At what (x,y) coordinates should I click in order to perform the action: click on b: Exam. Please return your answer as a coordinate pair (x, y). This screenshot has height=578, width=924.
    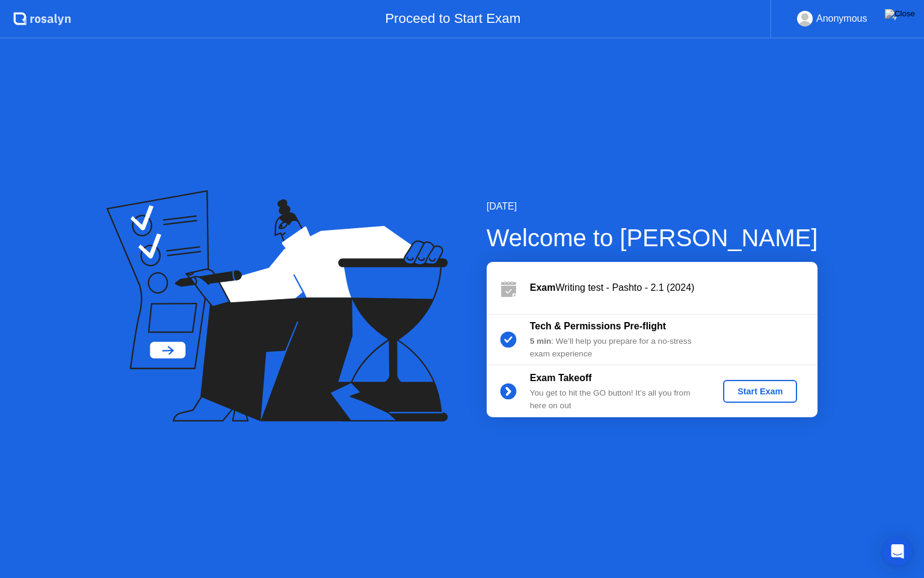
    Looking at the image, I should click on (543, 287).